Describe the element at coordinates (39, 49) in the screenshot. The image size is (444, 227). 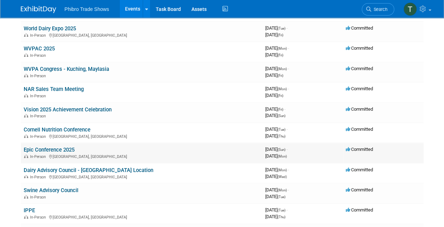
I see `a: WVPAC 2025` at that location.